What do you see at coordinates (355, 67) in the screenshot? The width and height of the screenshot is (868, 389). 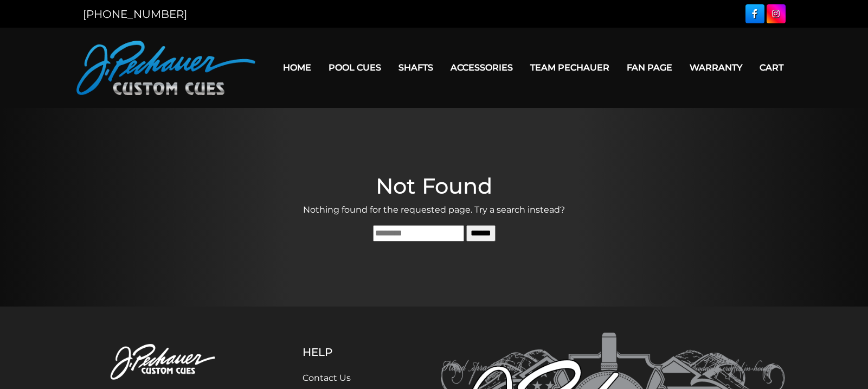 I see `a: Pool Cues` at bounding box center [355, 67].